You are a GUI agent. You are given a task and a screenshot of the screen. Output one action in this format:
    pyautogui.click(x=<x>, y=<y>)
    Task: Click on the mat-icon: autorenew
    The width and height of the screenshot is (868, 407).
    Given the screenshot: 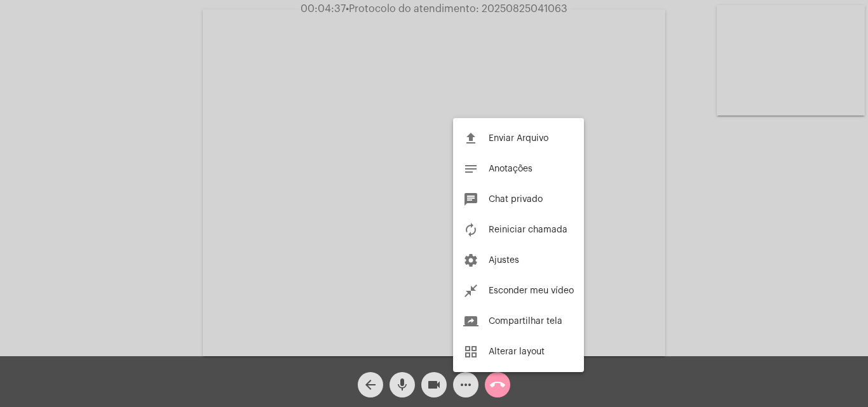 What is the action you would take?
    pyautogui.click(x=471, y=230)
    